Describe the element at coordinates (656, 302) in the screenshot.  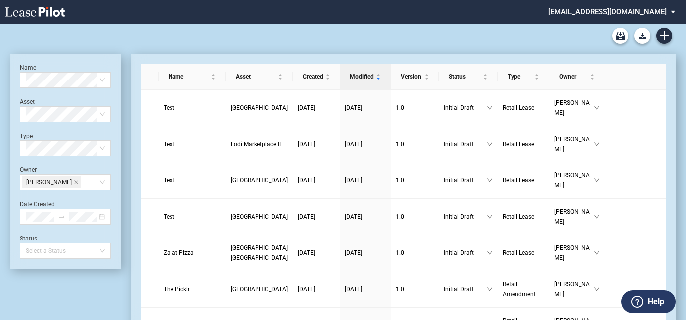
I see `label: Help` at that location.